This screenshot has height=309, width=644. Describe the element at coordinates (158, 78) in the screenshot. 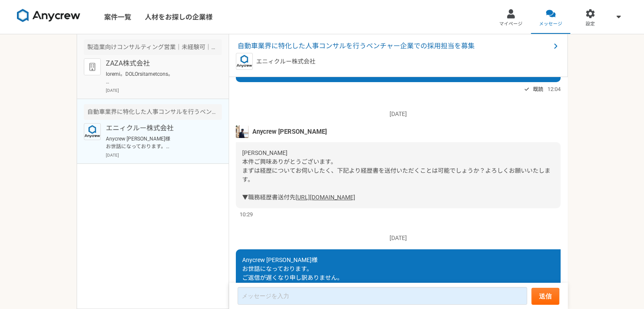

I see `p: loremi。DOLOrsitametcons。 adipiscinge、seddoeiusmodtemporincididun。 utlaboreetdolo、magnaaliquaenima...` at that location.